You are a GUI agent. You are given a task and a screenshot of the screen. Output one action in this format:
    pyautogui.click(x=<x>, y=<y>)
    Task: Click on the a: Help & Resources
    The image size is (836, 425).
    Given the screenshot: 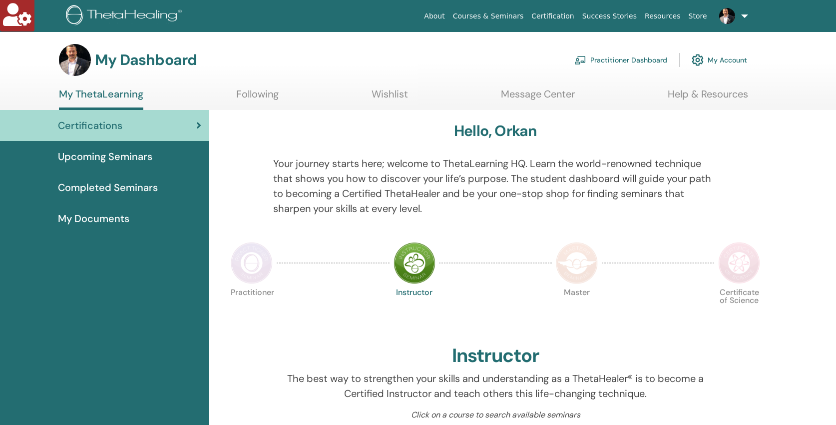 What is the action you would take?
    pyautogui.click(x=708, y=97)
    